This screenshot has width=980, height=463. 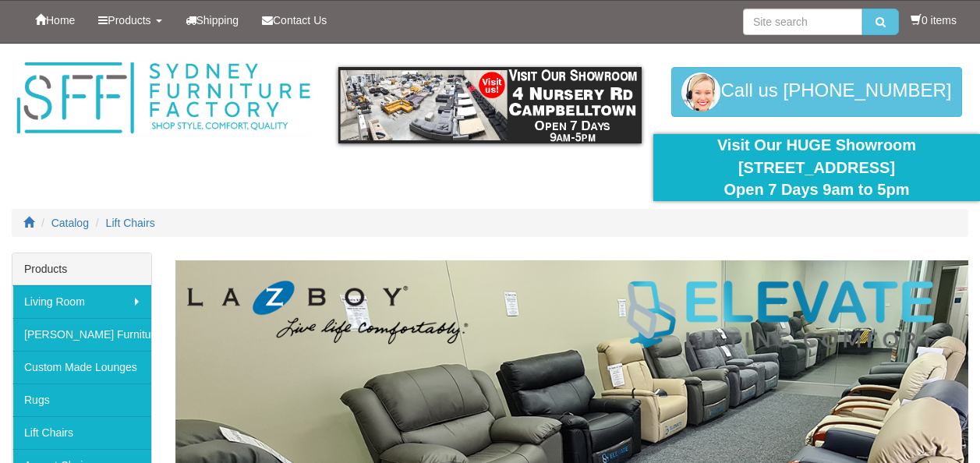 What do you see at coordinates (299, 21) in the screenshot?
I see `span: Contact Us` at bounding box center [299, 21].